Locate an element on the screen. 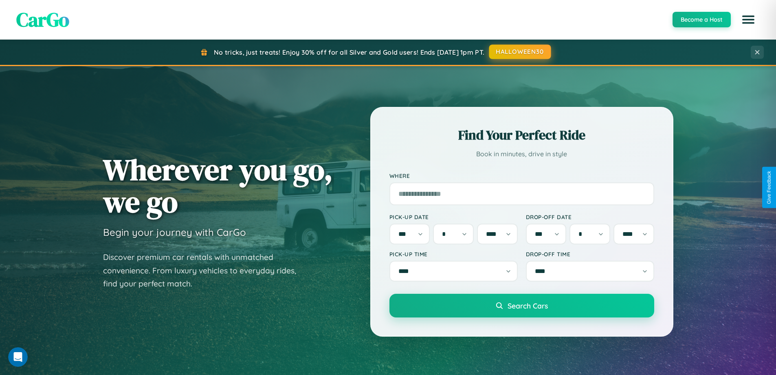 The height and width of the screenshot is (375, 776). button: Become a Host is located at coordinates (702, 20).